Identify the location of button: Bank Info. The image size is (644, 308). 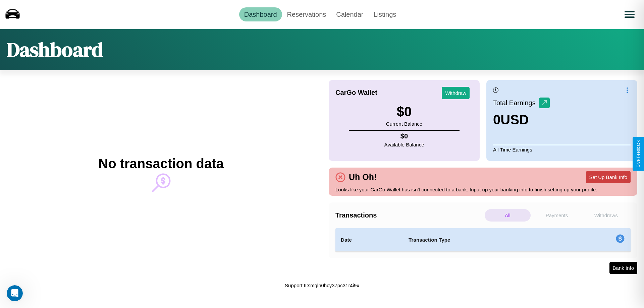
(623, 268).